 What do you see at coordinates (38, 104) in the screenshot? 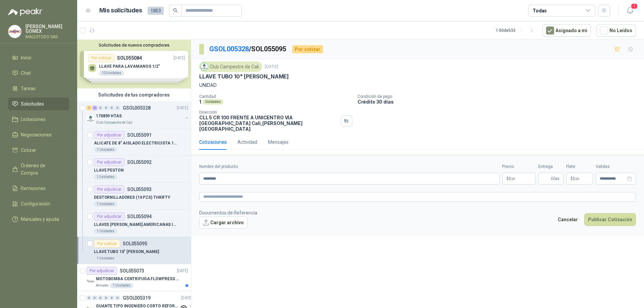
I see `a: Solicitudes` at bounding box center [38, 104].